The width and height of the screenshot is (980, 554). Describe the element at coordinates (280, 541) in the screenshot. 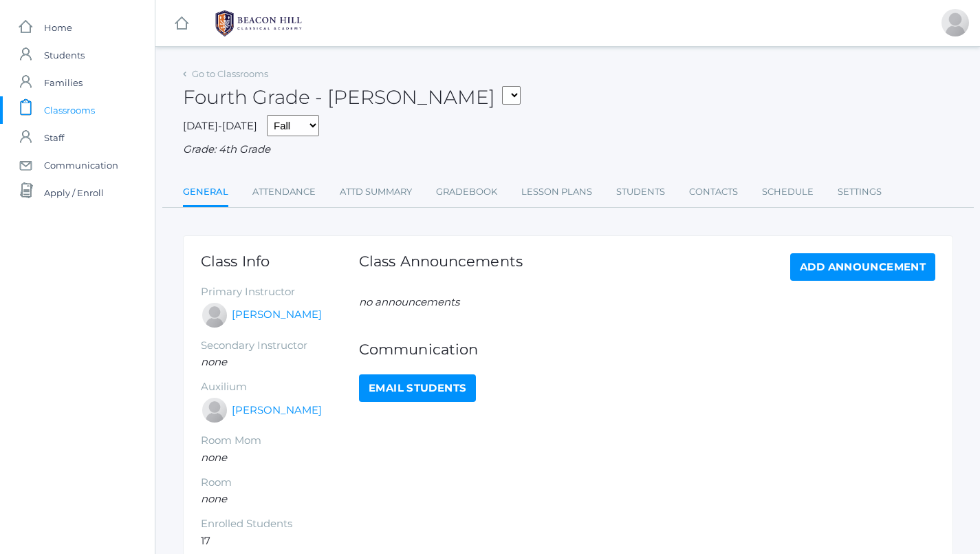

I see `li: 17` at that location.